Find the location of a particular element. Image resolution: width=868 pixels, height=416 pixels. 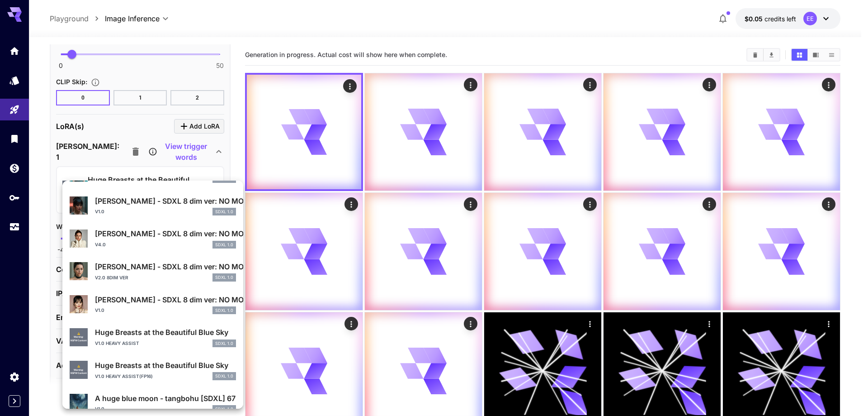

p: v2.0 8dim ver is located at coordinates (111, 277).